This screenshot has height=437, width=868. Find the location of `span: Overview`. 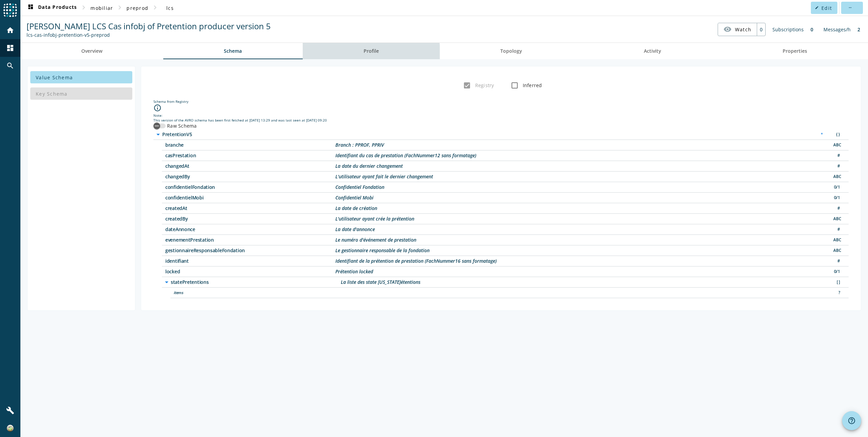

span: Overview is located at coordinates (92, 51).